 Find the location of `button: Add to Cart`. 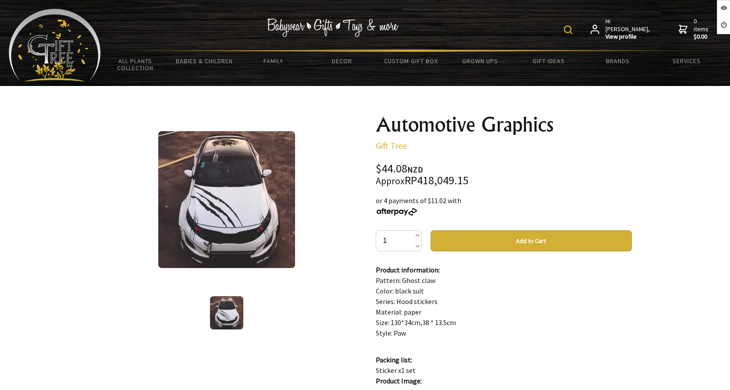

button: Add to Cart is located at coordinates (531, 241).